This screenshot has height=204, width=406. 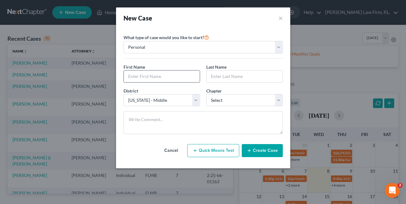 What do you see at coordinates (216, 67) in the screenshot?
I see `span: Last Name` at bounding box center [216, 67].